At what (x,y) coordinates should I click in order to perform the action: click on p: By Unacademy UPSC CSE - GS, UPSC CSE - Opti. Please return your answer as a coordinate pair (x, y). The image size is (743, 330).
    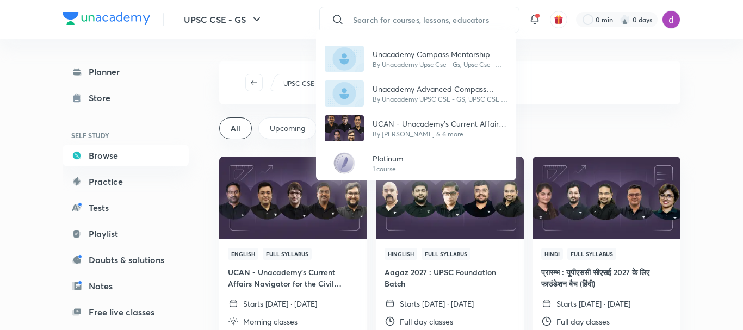
    Looking at the image, I should click on (440, 100).